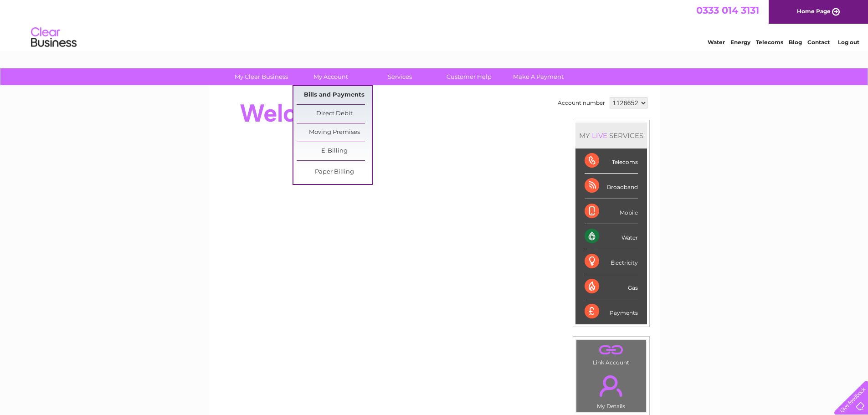 Image resolution: width=868 pixels, height=415 pixels. What do you see at coordinates (469, 77) in the screenshot?
I see `a: Customer Help` at bounding box center [469, 77].